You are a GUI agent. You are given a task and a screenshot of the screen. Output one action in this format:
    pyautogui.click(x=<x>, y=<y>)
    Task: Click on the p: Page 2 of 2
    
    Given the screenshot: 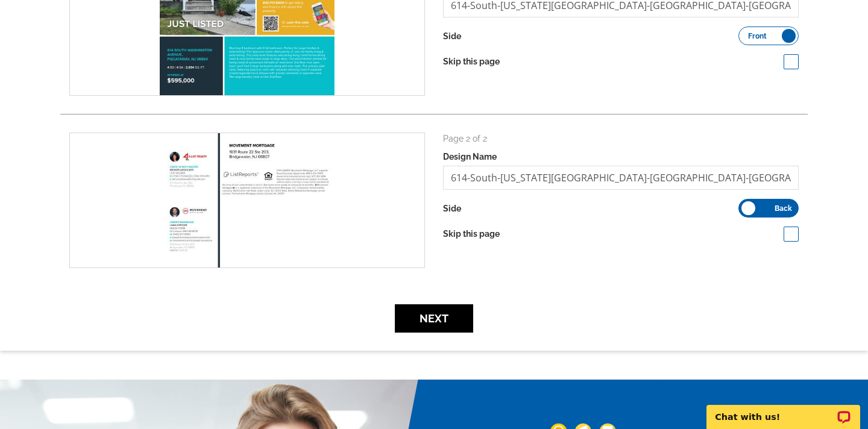 What is the action you would take?
    pyautogui.click(x=621, y=138)
    